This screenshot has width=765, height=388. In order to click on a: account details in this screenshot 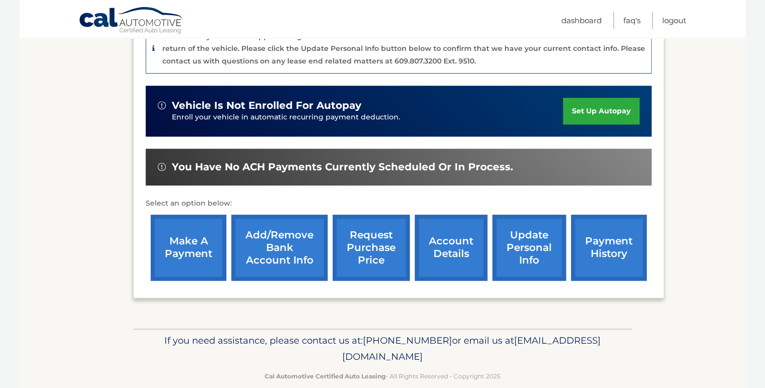, I will do `click(451, 248)`.